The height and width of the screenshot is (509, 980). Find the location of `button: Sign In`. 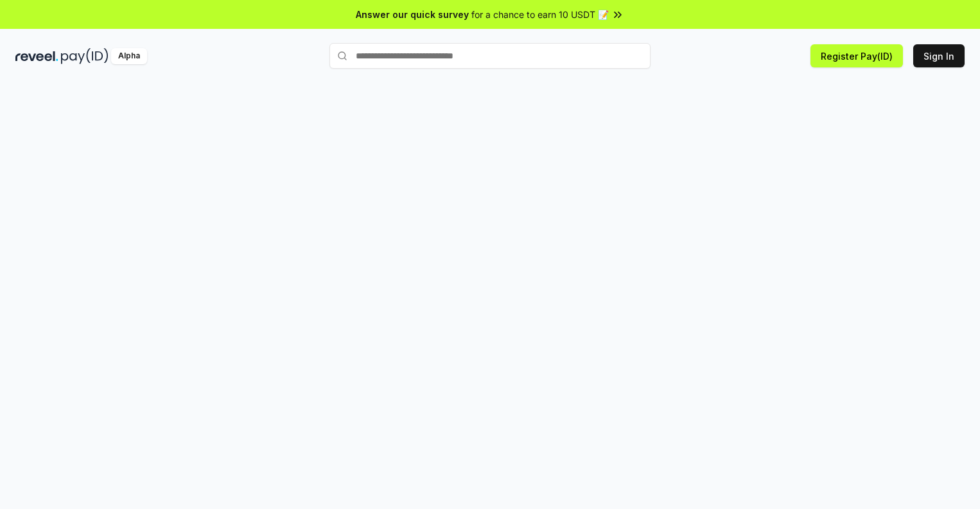

button: Sign In is located at coordinates (939, 56).